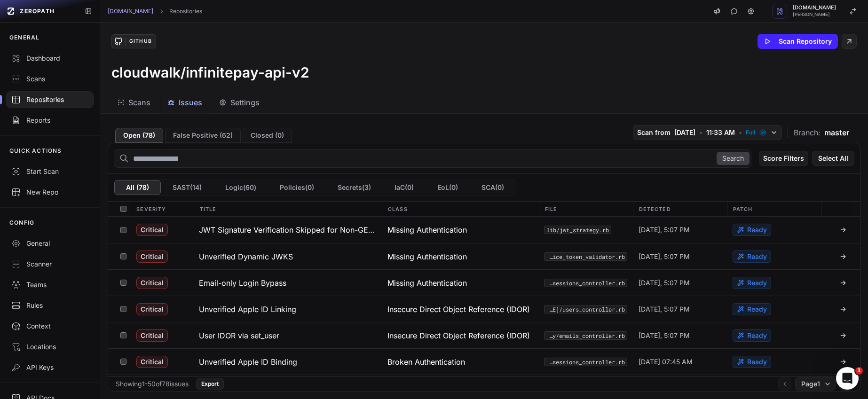 The height and width of the screenshot is (399, 868). I want to click on div: Class, so click(460, 209).